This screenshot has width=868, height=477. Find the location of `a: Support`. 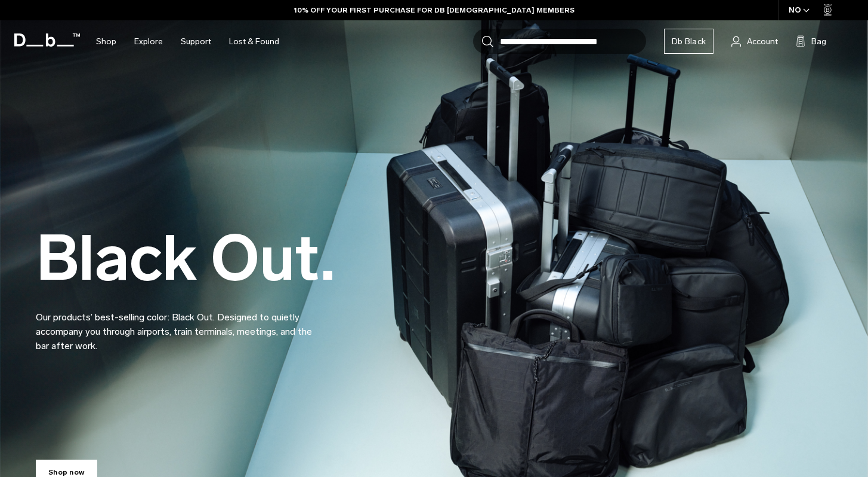

a: Support is located at coordinates (196, 41).